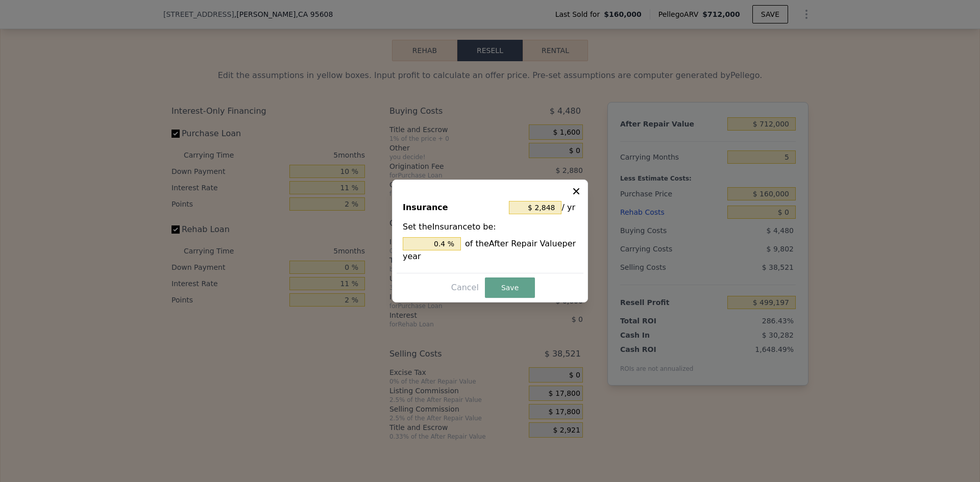  Describe the element at coordinates (510, 287) in the screenshot. I see `button: Save` at that location.